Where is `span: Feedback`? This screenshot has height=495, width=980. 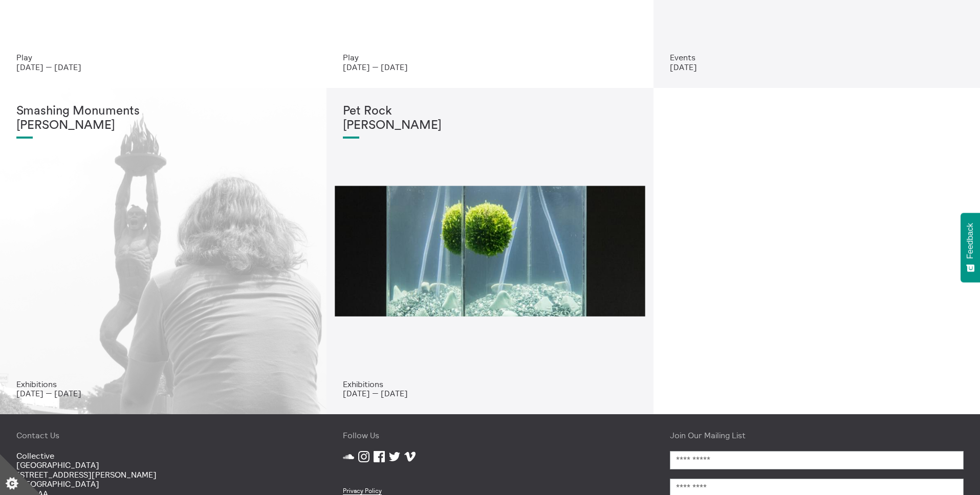 span: Feedback is located at coordinates (970, 241).